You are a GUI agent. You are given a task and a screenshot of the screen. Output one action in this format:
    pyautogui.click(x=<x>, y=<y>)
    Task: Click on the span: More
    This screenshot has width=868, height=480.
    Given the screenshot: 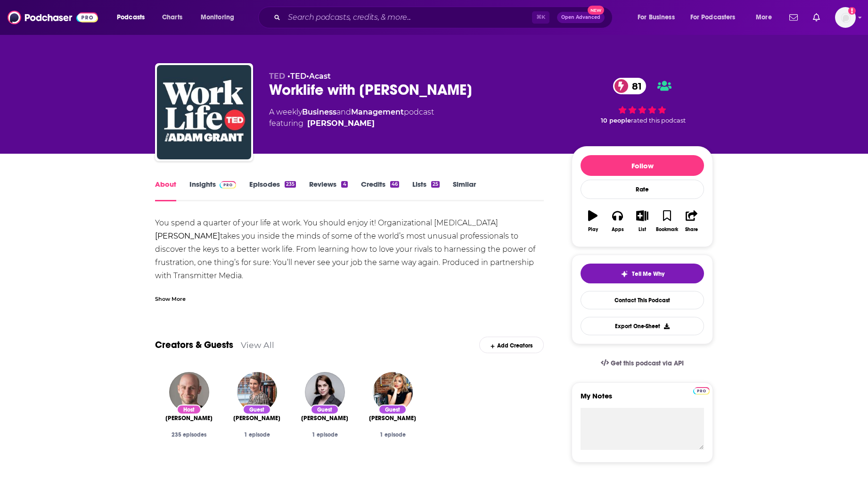 What is the action you would take?
    pyautogui.click(x=764, y=17)
    